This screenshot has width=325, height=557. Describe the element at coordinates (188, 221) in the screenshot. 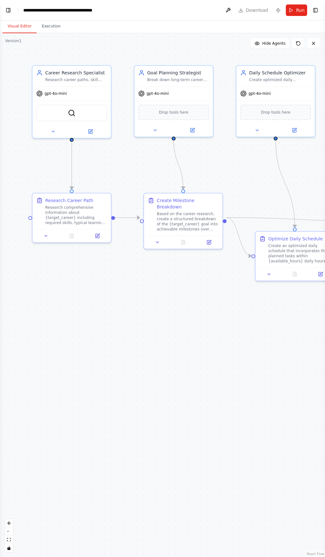

I see `div: Based on the career research, create a structured breakdown of the {target_career} goal into achi...` at that location.